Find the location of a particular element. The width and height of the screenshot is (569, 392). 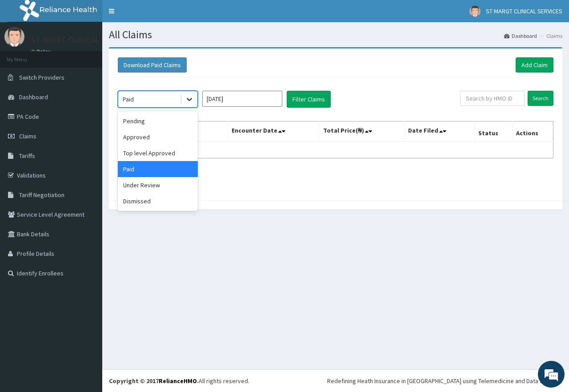

input: Select Month and Year is located at coordinates (242, 99).